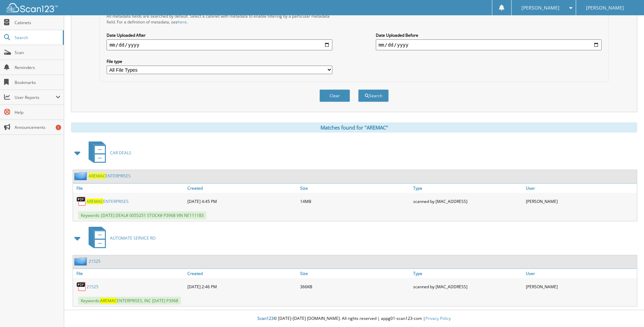  I want to click on span: Scan123, so click(265, 318).